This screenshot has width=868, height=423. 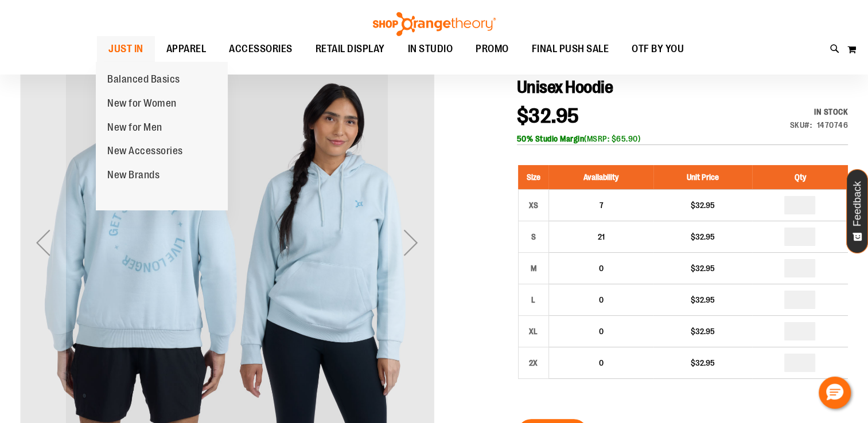 What do you see at coordinates (492, 49) in the screenshot?
I see `a: PROMO` at bounding box center [492, 49].